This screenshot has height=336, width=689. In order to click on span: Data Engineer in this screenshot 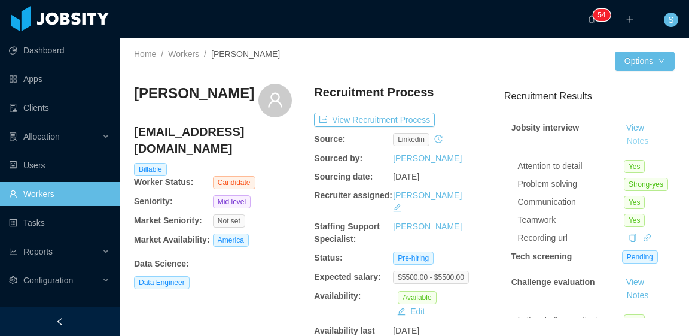, I will do `click(161, 282)`.